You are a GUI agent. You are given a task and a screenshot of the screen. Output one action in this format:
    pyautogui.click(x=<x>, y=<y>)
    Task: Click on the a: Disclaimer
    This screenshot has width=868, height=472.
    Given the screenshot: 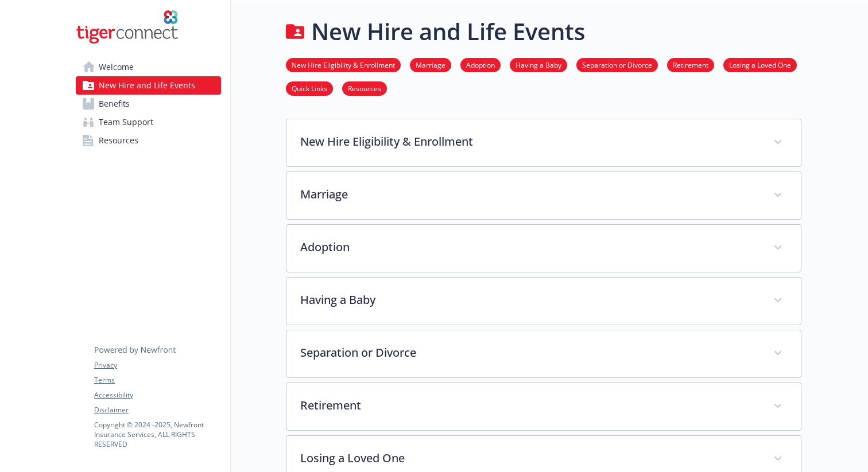 What is the action you would take?
    pyautogui.click(x=157, y=410)
    